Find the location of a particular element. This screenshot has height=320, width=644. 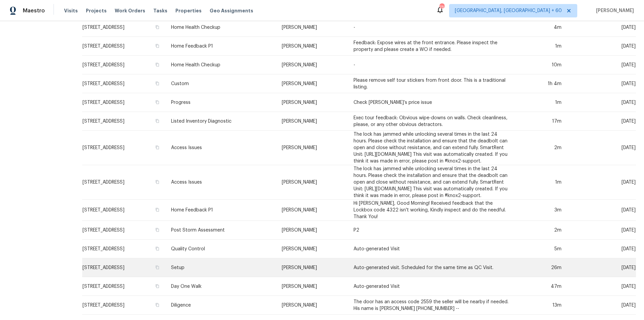

span: Properties is located at coordinates (189, 11).